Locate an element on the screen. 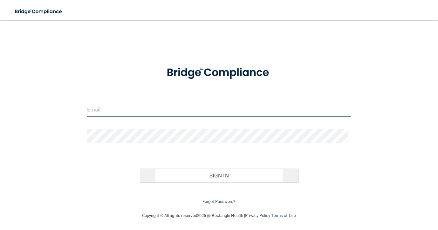 The width and height of the screenshot is (438, 230). input: Email is located at coordinates (219, 109).